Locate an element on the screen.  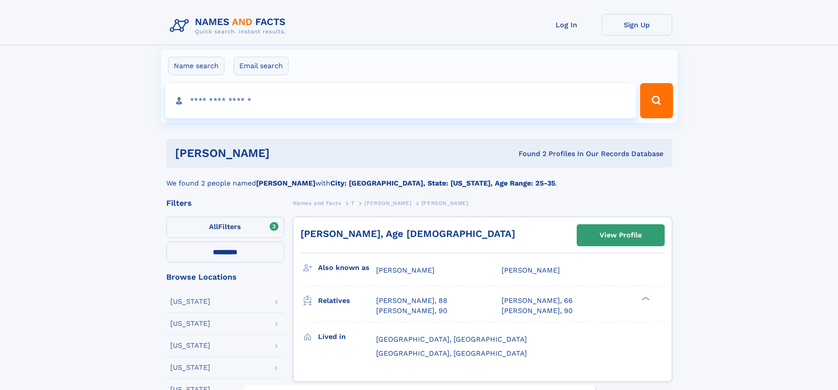
input: search input is located at coordinates (401, 101).